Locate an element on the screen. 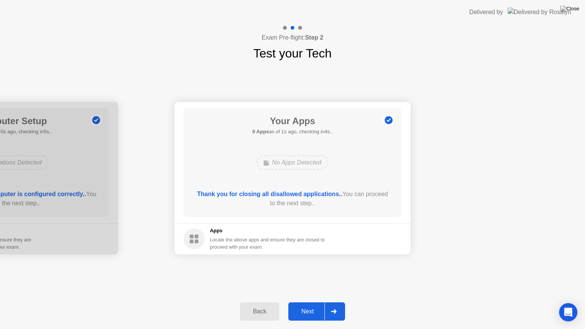  img: Close is located at coordinates (570, 9).